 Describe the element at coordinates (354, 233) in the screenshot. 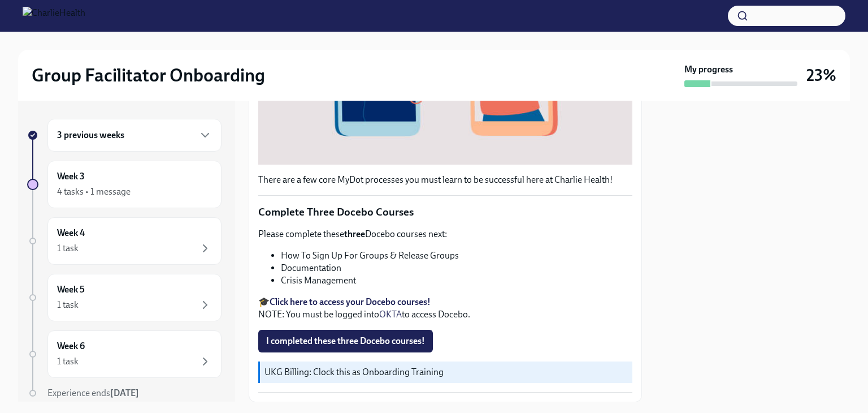

I see `strong: three` at that location.